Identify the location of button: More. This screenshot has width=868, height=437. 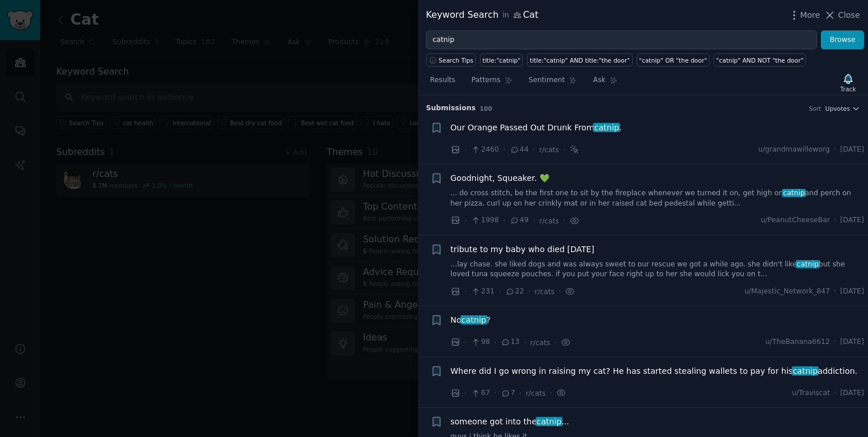
(805, 15).